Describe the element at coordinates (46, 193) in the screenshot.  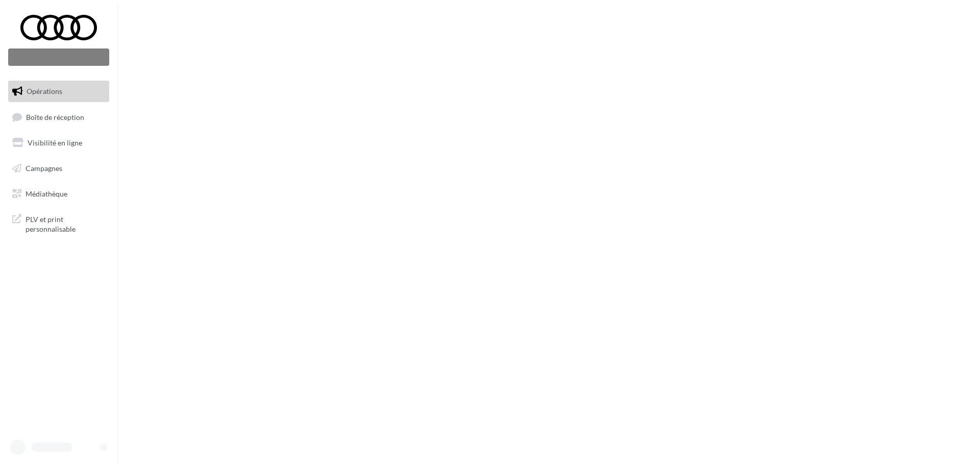
I see `span: Médiathèque` at that location.